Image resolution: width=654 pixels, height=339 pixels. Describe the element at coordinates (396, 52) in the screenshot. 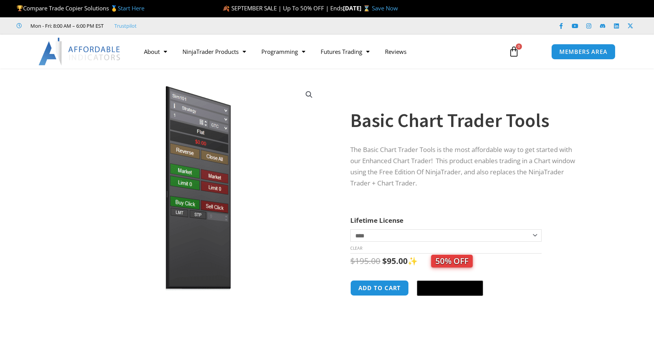

I see `a: Reviews` at that location.